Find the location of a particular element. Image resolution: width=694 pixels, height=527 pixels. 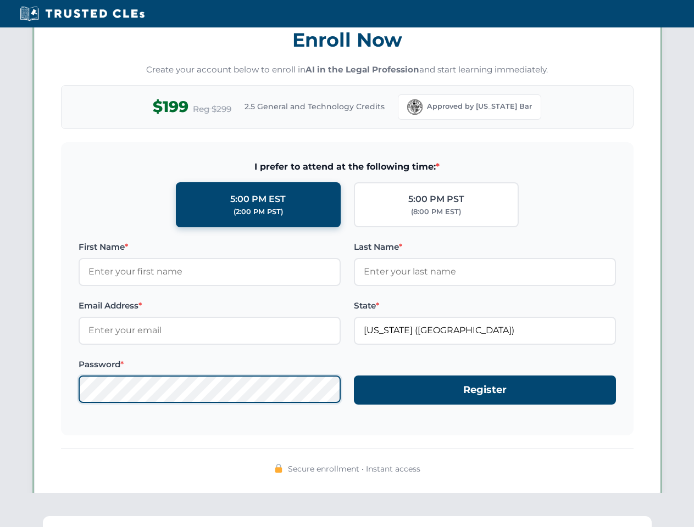

span: Secure enrollment • Instant access is located at coordinates (354, 469).